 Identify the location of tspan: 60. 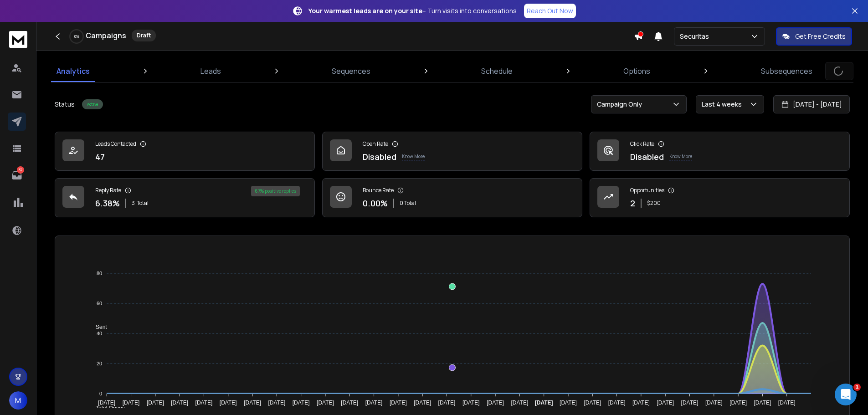
(99, 303).